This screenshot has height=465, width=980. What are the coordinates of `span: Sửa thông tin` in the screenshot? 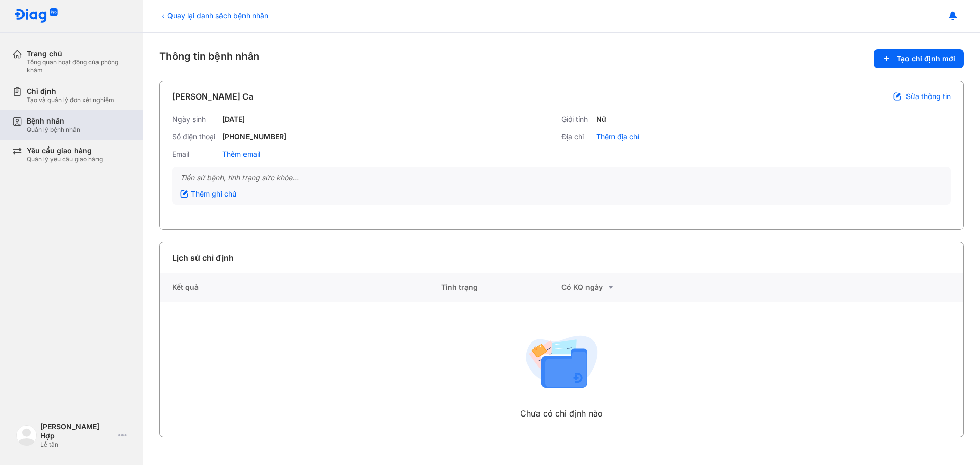 It's located at (928, 96).